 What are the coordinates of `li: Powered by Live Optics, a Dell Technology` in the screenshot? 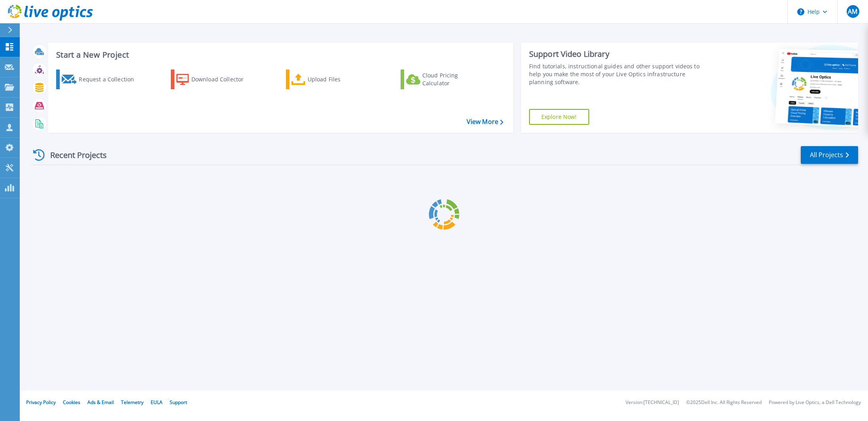 It's located at (814, 402).